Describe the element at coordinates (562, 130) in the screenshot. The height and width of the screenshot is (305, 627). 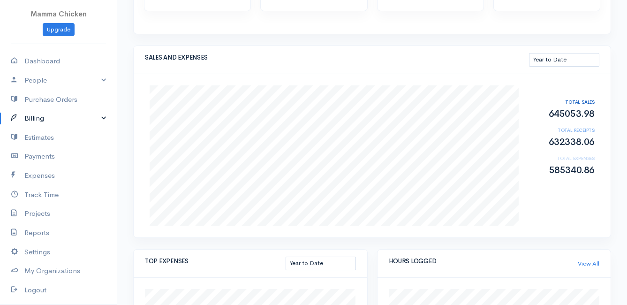
I see `h6: TOTAL RECEIPTS` at that location.